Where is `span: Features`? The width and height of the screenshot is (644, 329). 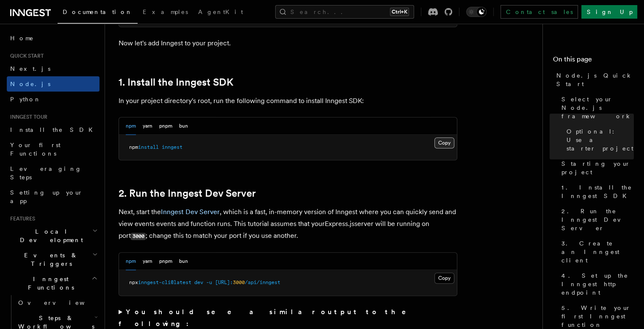 span: Features is located at coordinates (21, 219).